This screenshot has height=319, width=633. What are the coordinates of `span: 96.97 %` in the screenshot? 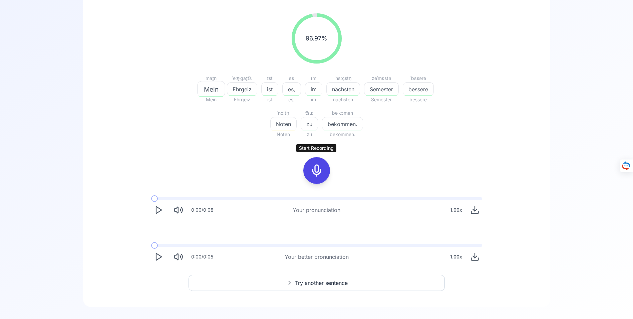 It's located at (317, 38).